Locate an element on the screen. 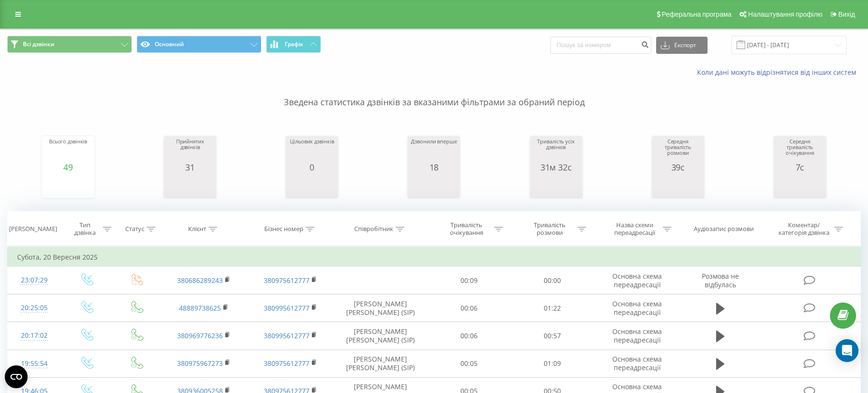 This screenshot has height=393, width=868. button: Основний is located at coordinates (199, 44).